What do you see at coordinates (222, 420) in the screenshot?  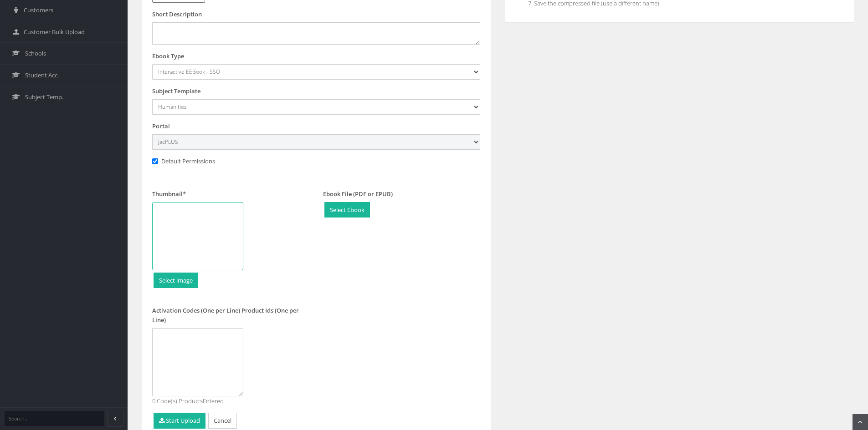 I see `a: Cancel` at bounding box center [222, 420].